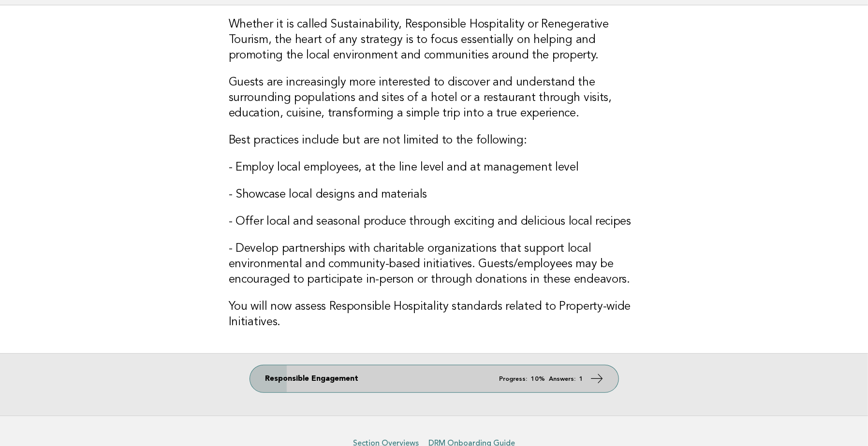 Image resolution: width=868 pixels, height=446 pixels. What do you see at coordinates (434, 315) in the screenshot?
I see `h3: You will now assess Responsible Hospitality standards related to Property-wide Initiatives.` at bounding box center [434, 315].